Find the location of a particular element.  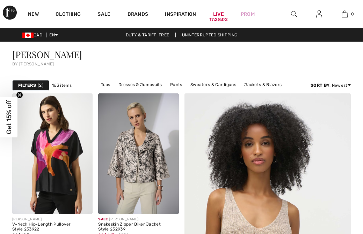

img: V-Neck Hip-Length Pullover Style 253922. Black/Multi is located at coordinates (52, 153).